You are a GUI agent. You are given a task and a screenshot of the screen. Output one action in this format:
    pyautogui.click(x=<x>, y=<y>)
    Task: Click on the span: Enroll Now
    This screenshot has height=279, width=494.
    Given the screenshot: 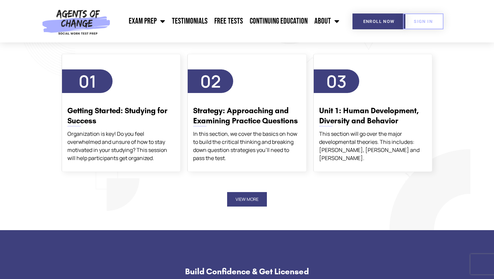 What is the action you would take?
    pyautogui.click(x=379, y=21)
    